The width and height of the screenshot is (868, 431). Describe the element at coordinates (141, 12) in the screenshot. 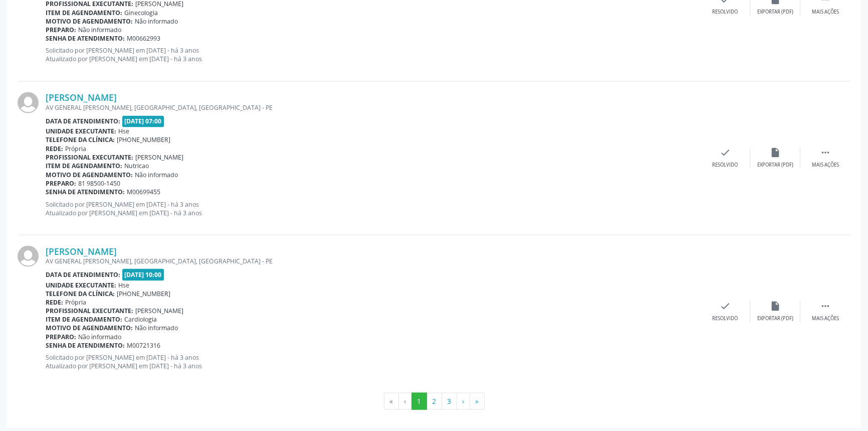

I see `span: Ginecologia` at that location.